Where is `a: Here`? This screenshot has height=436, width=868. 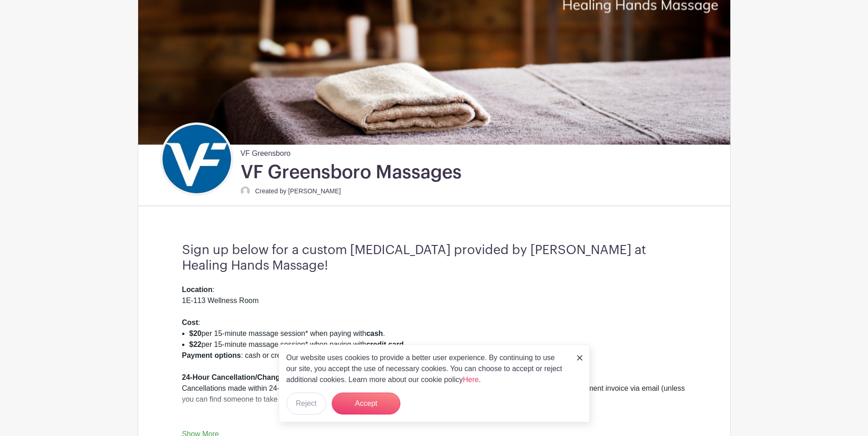 a: Here is located at coordinates (471, 380).